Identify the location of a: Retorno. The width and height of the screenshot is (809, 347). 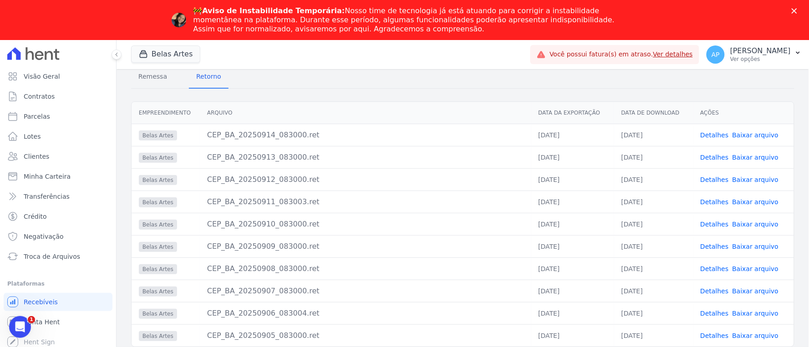
(208, 77).